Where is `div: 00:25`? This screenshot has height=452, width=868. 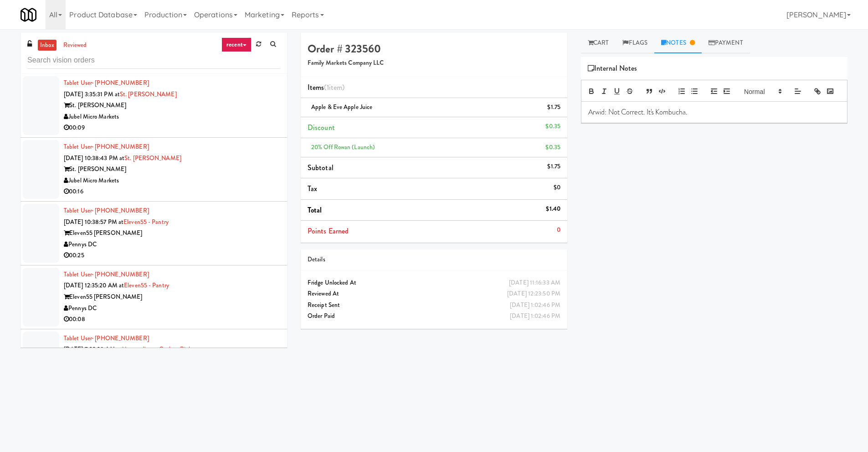
div: 00:25 is located at coordinates (172, 255).